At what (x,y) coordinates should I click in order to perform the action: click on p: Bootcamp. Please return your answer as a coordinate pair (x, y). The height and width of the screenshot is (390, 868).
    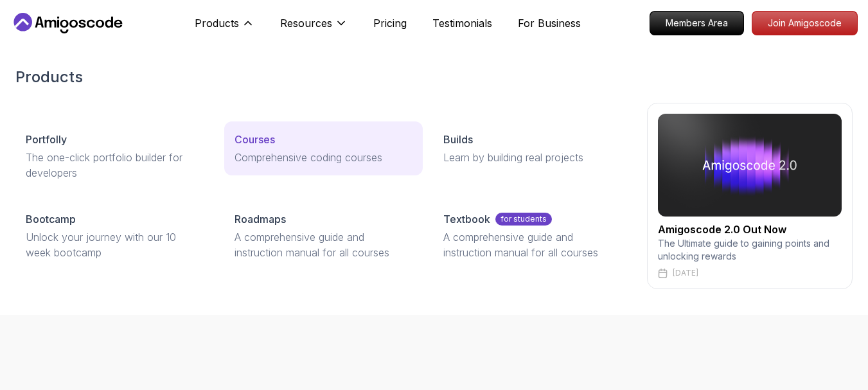
    Looking at the image, I should click on (51, 219).